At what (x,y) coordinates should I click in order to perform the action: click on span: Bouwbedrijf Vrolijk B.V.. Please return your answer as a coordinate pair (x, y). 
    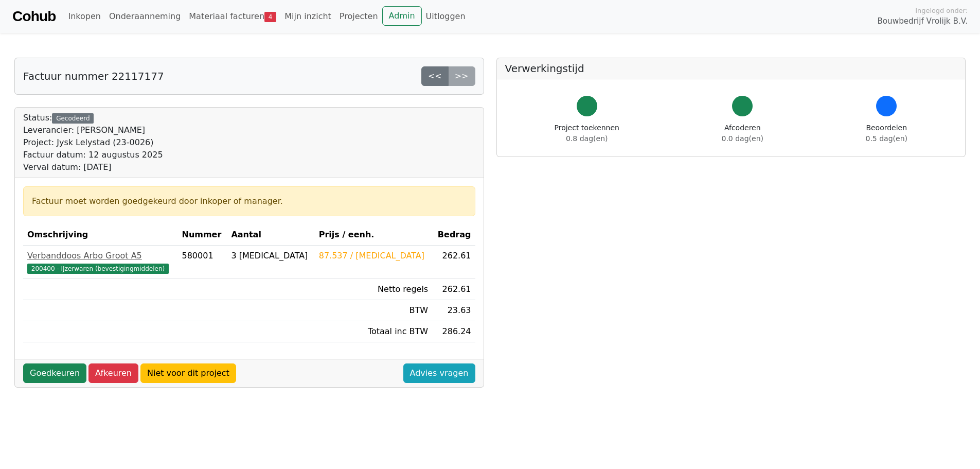
    Looking at the image, I should click on (922, 21).